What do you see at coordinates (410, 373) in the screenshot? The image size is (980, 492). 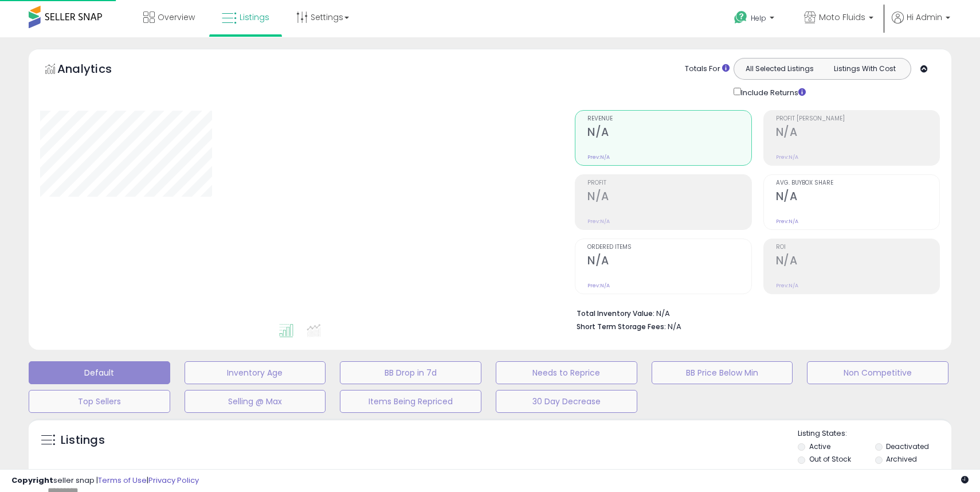 I see `button: BB Drop in 7d` at bounding box center [410, 373].